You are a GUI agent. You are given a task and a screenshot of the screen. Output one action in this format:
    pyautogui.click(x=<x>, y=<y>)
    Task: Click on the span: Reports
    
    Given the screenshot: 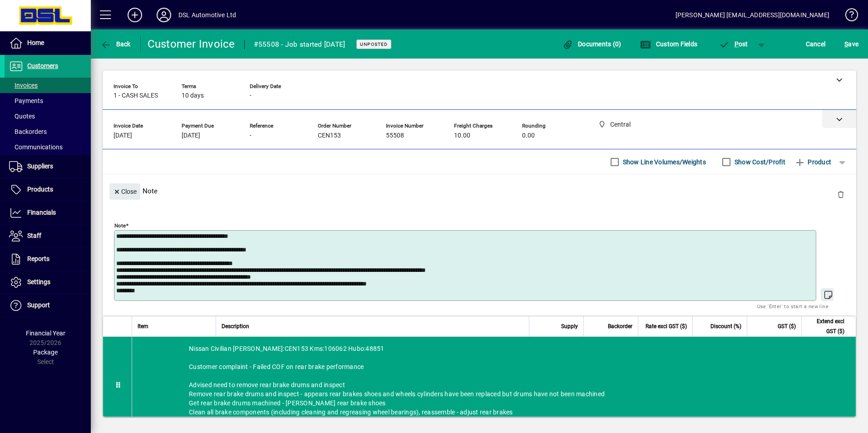 What is the action you would take?
    pyautogui.click(x=38, y=258)
    